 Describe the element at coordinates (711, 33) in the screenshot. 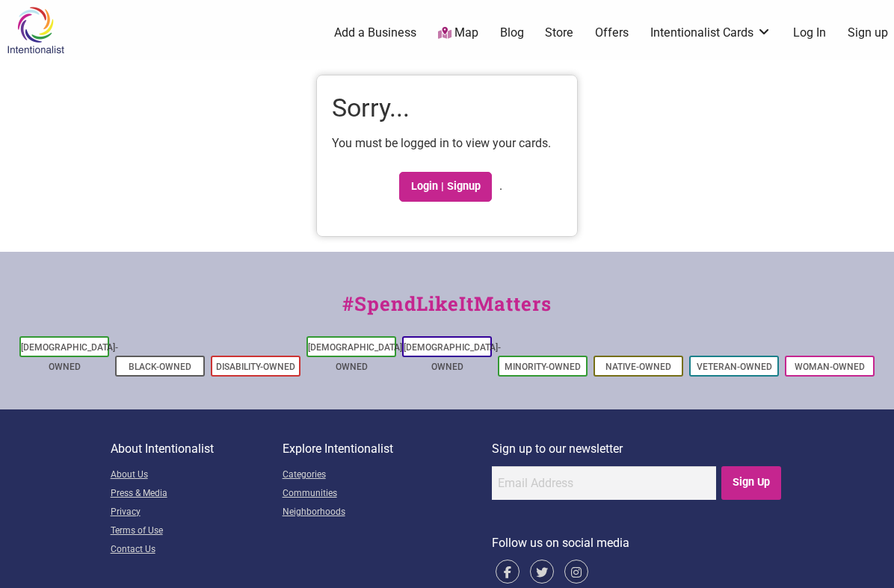

I see `li: Intentionalist Cards` at that location.